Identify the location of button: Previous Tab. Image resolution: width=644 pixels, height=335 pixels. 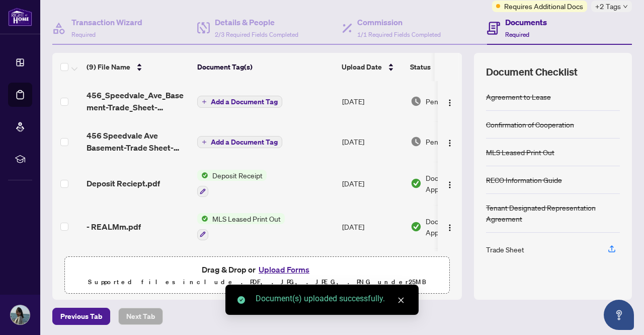
(81, 316).